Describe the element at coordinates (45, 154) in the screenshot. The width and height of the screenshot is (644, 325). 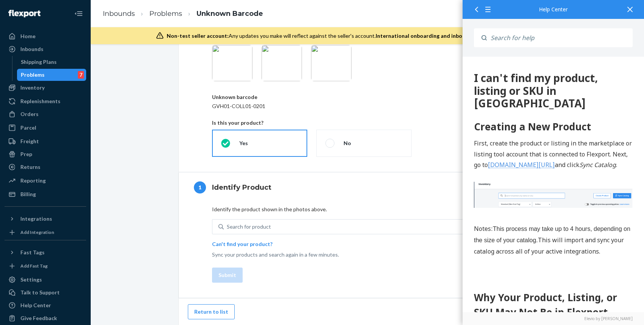
I see `a: Prep` at that location.